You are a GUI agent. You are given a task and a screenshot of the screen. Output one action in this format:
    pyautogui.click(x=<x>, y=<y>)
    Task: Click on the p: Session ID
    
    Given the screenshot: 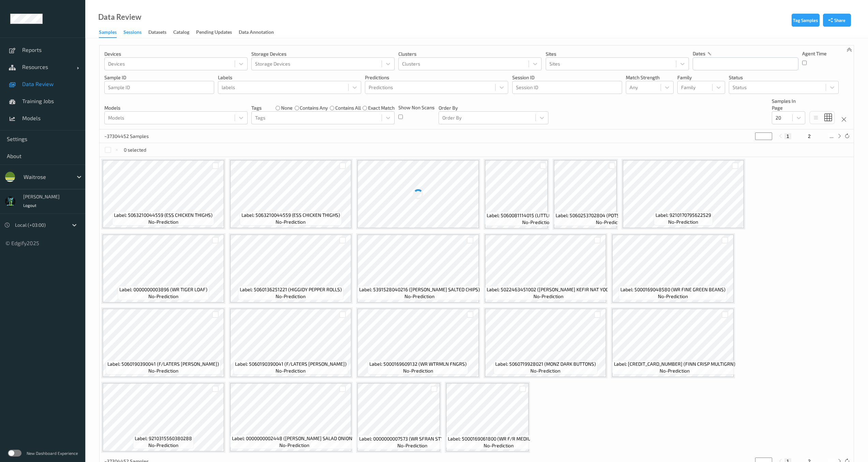 What is the action you would take?
    pyautogui.click(x=567, y=78)
    